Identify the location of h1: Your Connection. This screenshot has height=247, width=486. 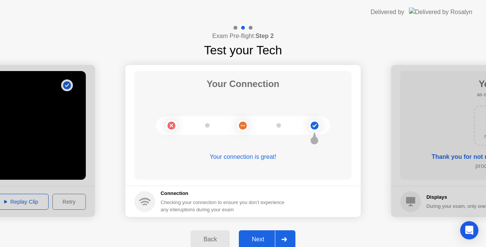
(243, 84).